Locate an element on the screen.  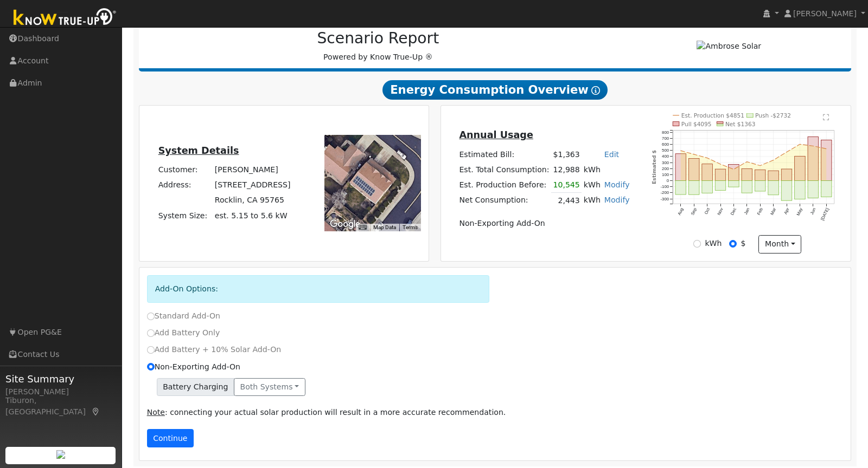
td: Est. Production Before: is located at coordinates (504, 185).